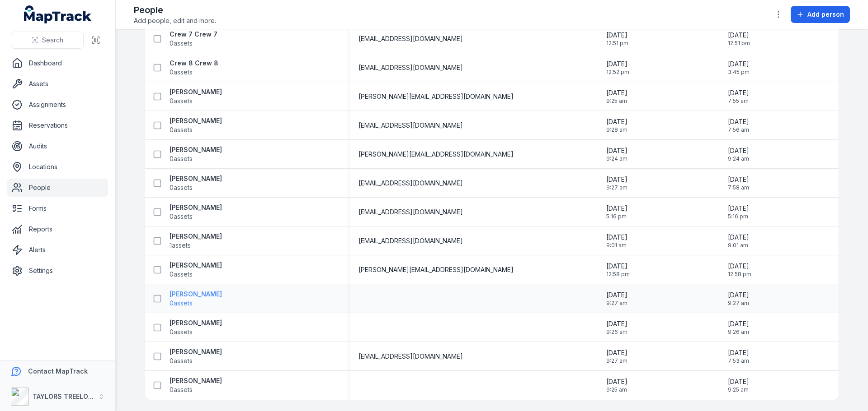 Image resolution: width=868 pixels, height=411 pixels. I want to click on a: Crew 7 Crew 70assets, so click(193, 39).